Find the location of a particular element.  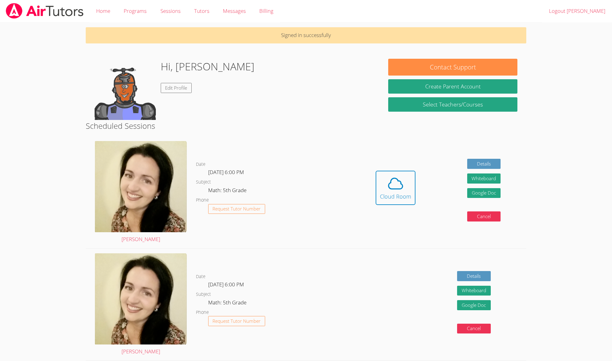

button: Contact Support is located at coordinates (453, 67).